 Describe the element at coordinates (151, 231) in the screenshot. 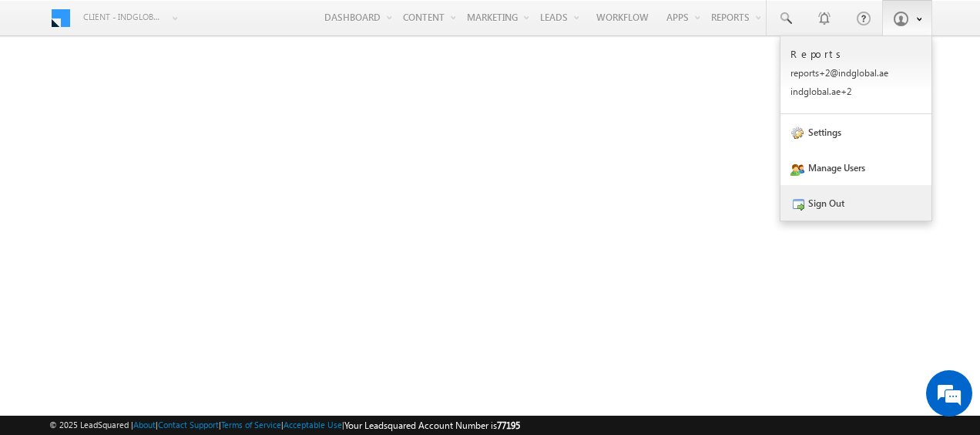

I see `textarea: Type your message and hit 'Enter'` at that location.